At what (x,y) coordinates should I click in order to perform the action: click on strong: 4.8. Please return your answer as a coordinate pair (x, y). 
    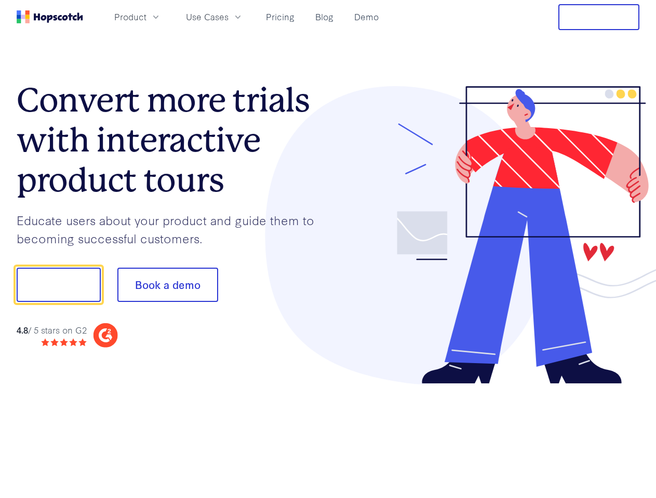
    Looking at the image, I should click on (22, 330).